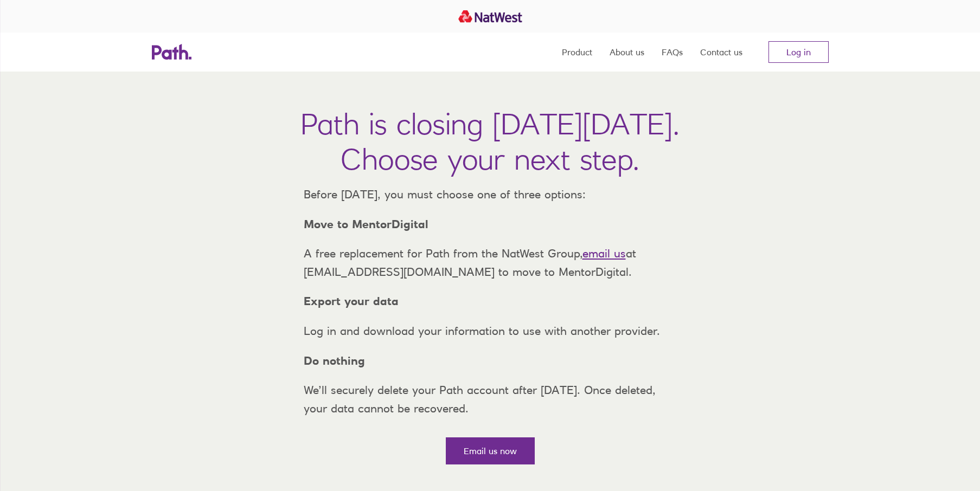  What do you see at coordinates (366, 224) in the screenshot?
I see `strong: Move to MentorDigital` at bounding box center [366, 224].